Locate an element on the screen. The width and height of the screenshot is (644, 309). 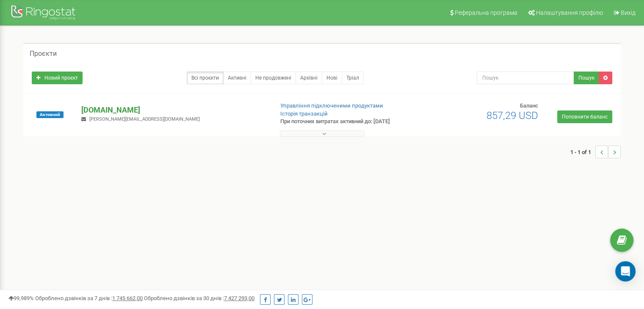
span: 857,29 USD is located at coordinates (512, 116).